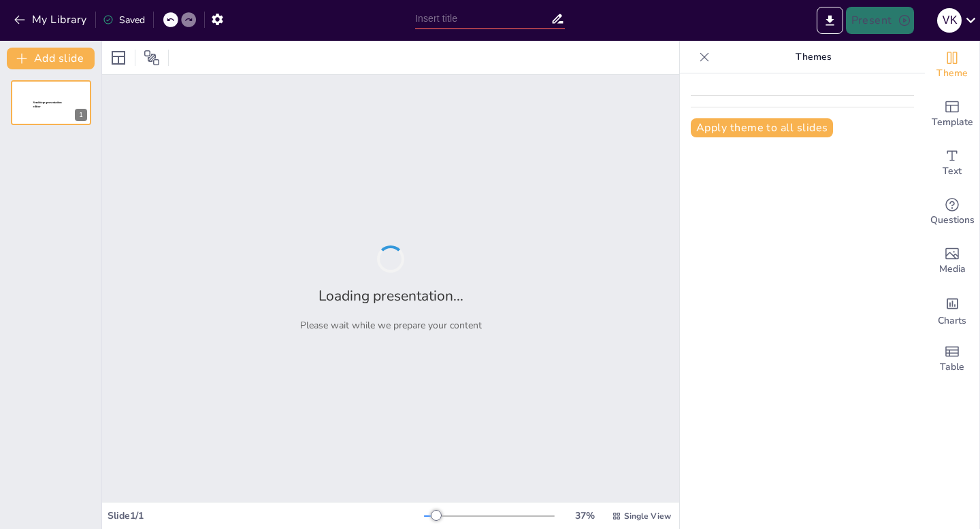 Image resolution: width=980 pixels, height=529 pixels. I want to click on span: Text, so click(952, 172).